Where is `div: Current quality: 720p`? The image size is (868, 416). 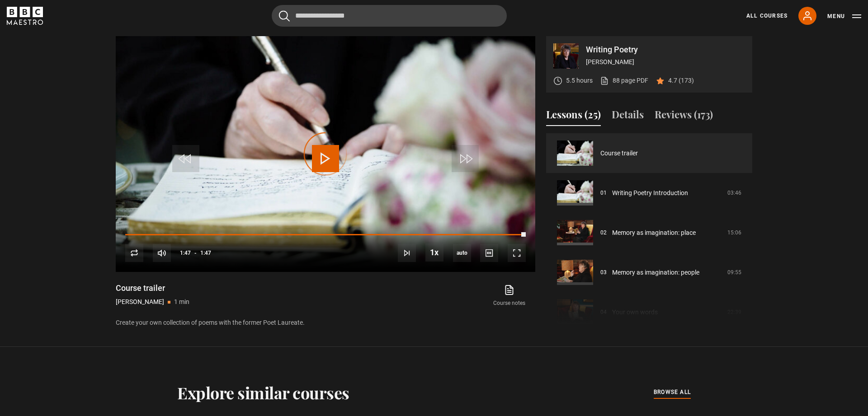
div: Current quality: 720p is located at coordinates (462, 253).